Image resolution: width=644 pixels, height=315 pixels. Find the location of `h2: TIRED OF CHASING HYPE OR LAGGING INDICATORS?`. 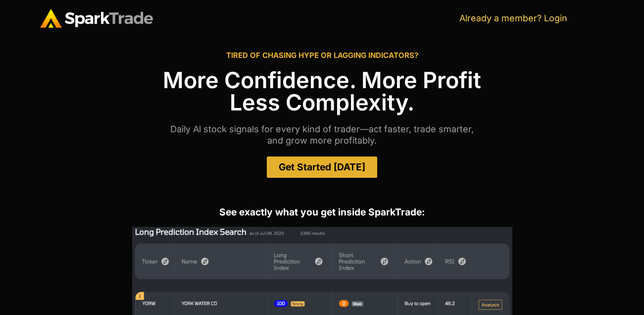

h2: TIRED OF CHASING HYPE OR LAGGING INDICATORS? is located at coordinates (322, 55).